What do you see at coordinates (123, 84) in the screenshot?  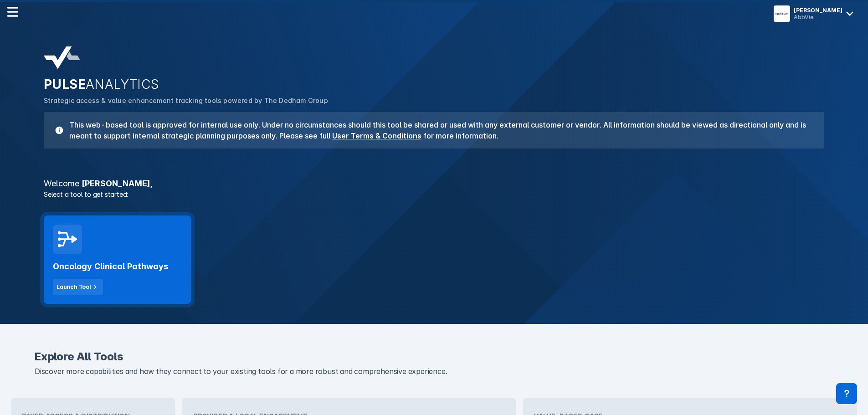 I see `span: ANALYTICS` at bounding box center [123, 84].